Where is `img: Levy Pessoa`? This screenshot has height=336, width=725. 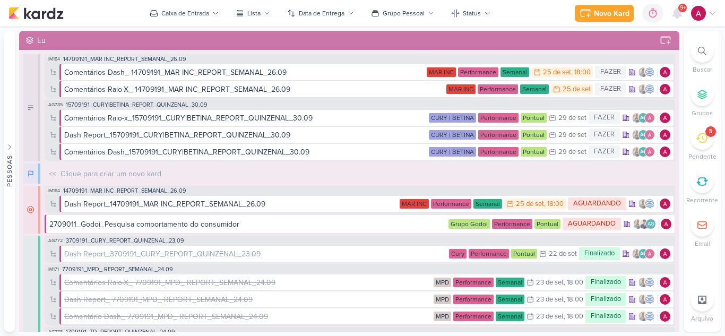
img: Levy Pessoa is located at coordinates (645, 224).